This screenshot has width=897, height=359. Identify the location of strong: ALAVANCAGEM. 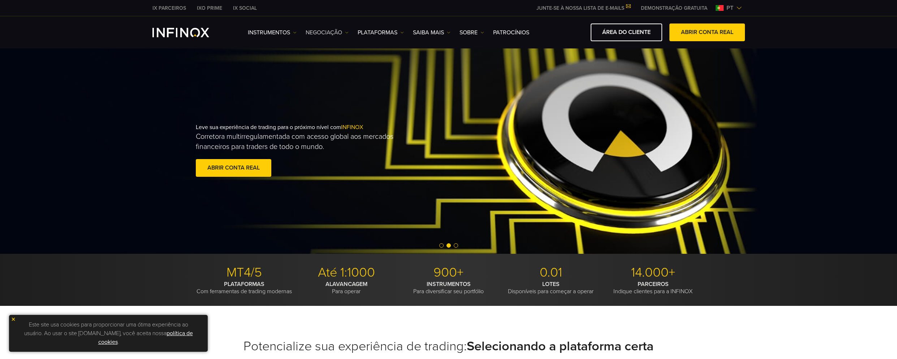
(346, 284).